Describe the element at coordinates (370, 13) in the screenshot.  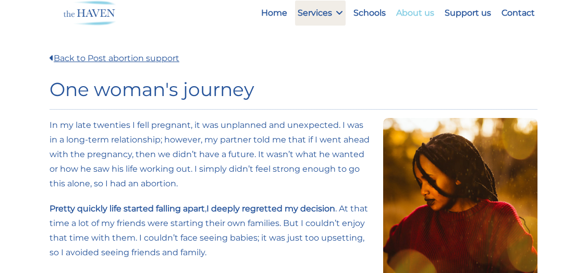
I see `a: Schools` at that location.